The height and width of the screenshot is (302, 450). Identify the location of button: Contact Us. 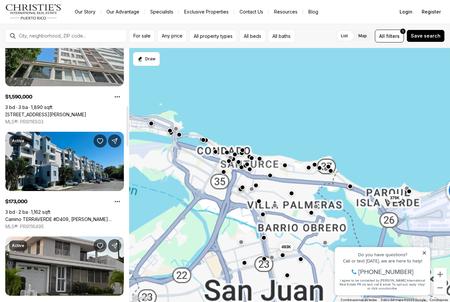
(252, 12).